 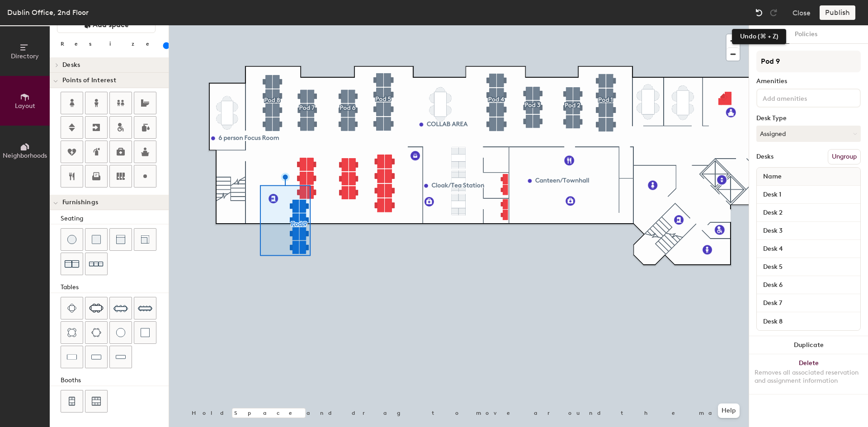 What do you see at coordinates (72, 357) in the screenshot?
I see `img: Table (1x2)` at bounding box center [72, 357].